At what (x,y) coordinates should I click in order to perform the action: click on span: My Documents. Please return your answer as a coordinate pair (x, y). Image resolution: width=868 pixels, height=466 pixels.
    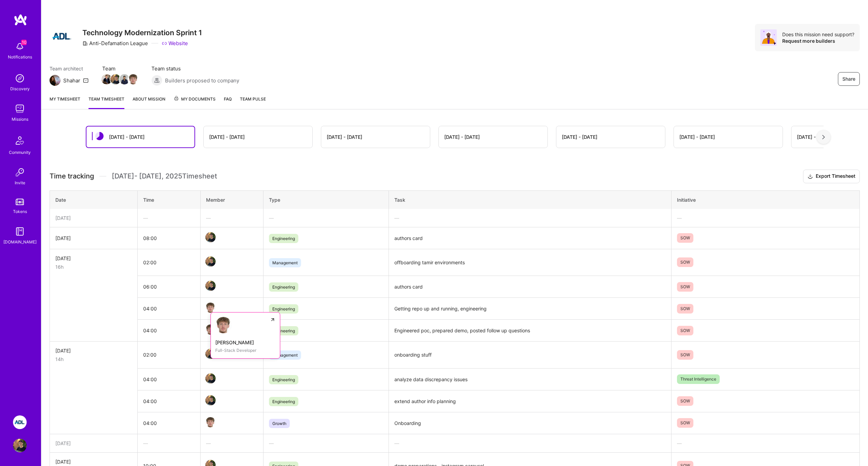
    Looking at the image, I should click on (195, 99).